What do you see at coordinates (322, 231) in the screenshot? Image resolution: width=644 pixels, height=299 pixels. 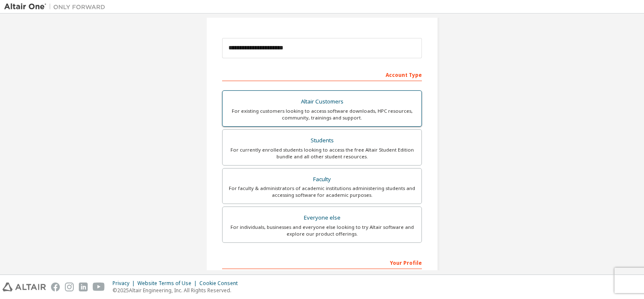 I see `div: For individuals, businesses and everyone else looking to try Altair software and explore our prod...` at bounding box center [322, 231].